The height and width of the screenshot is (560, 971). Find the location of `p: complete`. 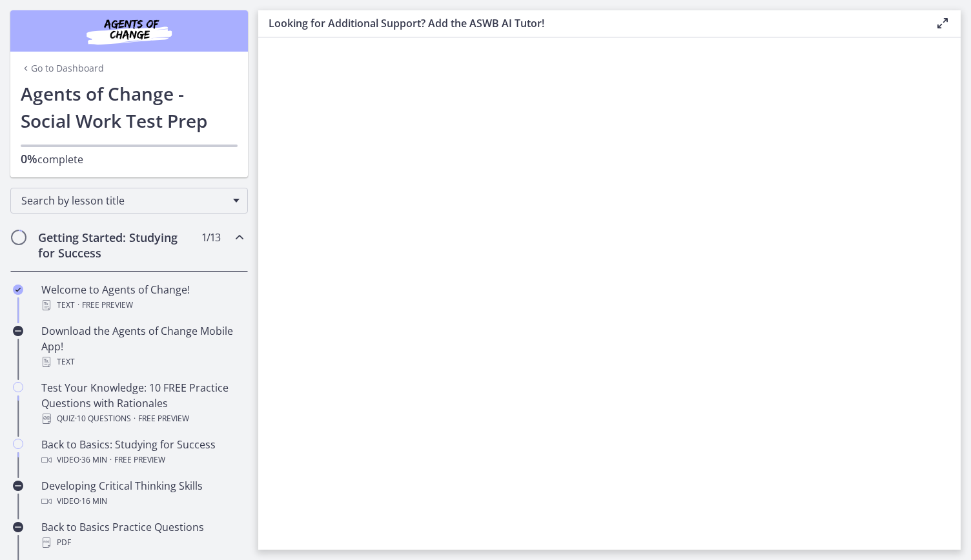

p: complete is located at coordinates (129, 159).